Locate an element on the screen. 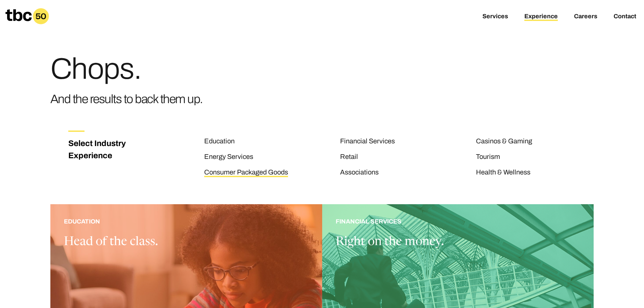  a: Consumer Packaged Goods is located at coordinates (246, 173).